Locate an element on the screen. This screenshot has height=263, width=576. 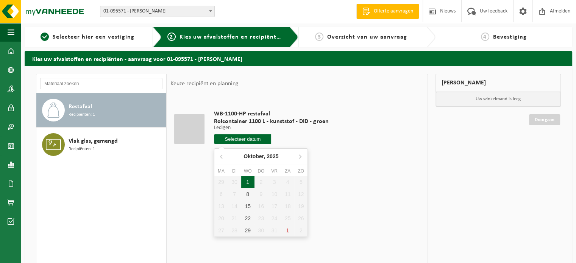
span: 3 is located at coordinates (319, 37).